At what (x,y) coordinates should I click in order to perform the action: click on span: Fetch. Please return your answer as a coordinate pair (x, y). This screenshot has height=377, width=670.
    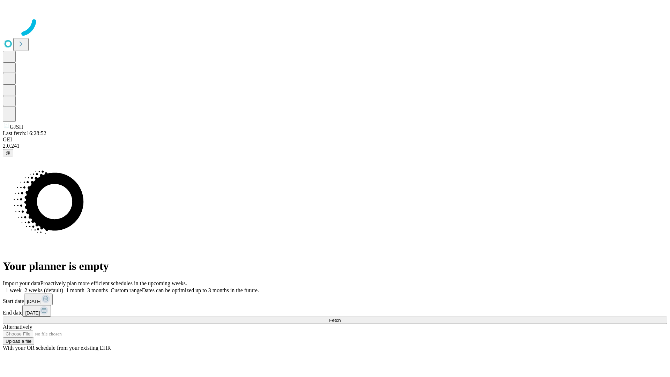
    Looking at the image, I should click on (335, 320).